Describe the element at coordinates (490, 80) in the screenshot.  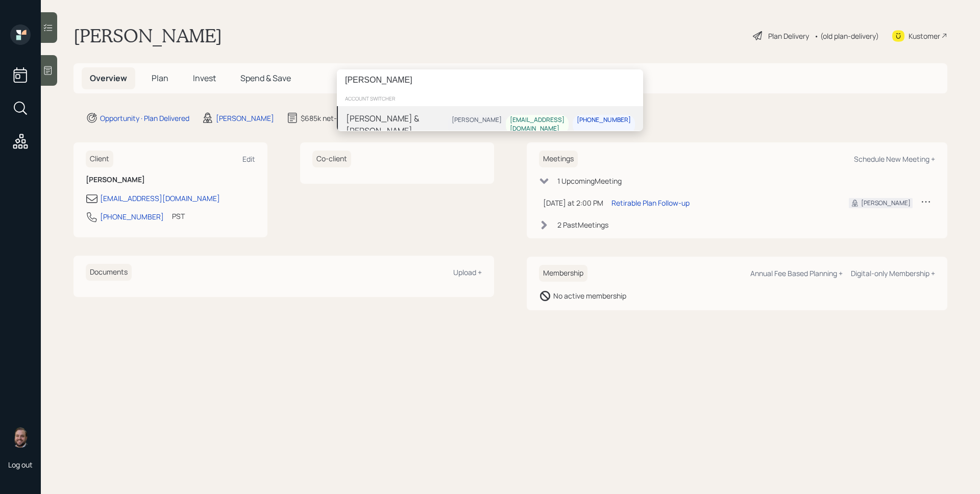
I see `input: Type a command or search…` at that location.